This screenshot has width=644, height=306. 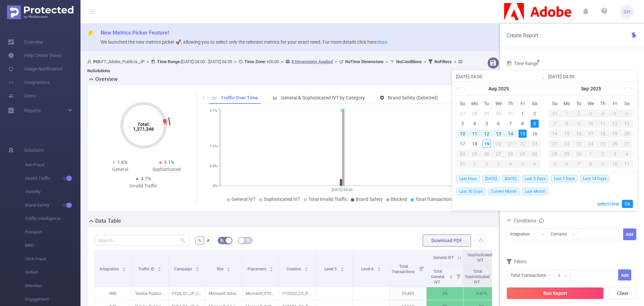 What do you see at coordinates (555, 154) in the screenshot?
I see `td: September 28, 2025` at bounding box center [555, 154].